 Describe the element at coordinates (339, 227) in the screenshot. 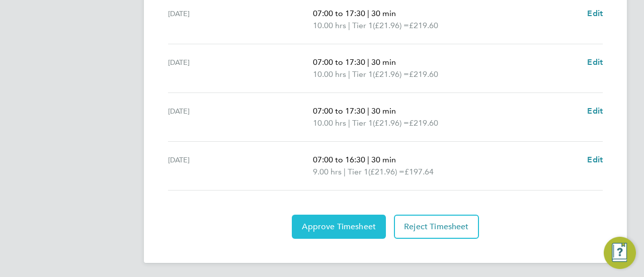

I see `button: Approve Timesheet` at that location.